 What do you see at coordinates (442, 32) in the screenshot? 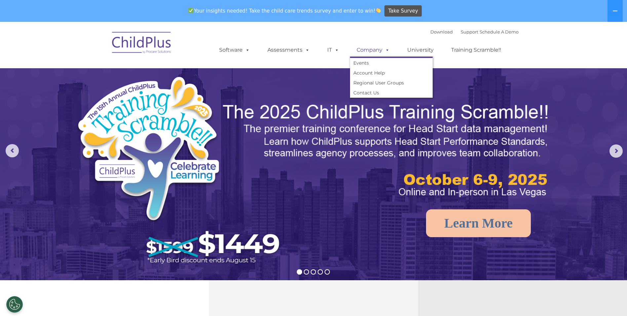
I see `a: Download` at bounding box center [442, 32].